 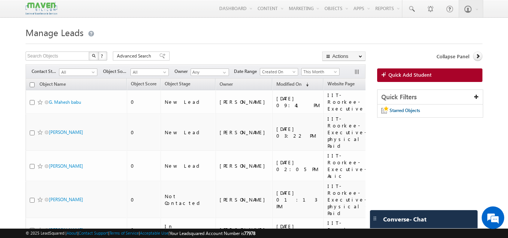 I want to click on span: Date Range, so click(x=247, y=72).